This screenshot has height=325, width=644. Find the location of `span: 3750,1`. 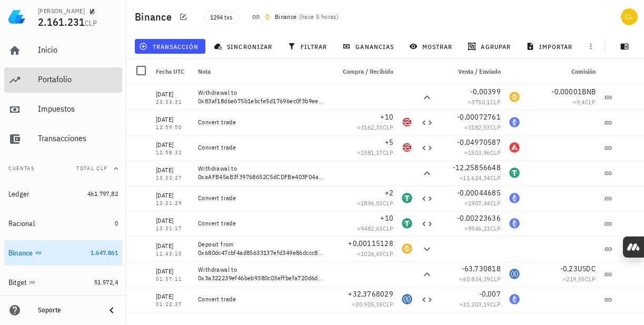

span: 3750,1 is located at coordinates (480, 102).